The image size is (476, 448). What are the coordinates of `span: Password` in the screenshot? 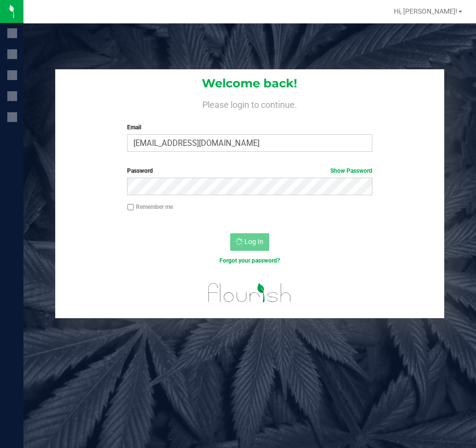 It's located at (140, 171).